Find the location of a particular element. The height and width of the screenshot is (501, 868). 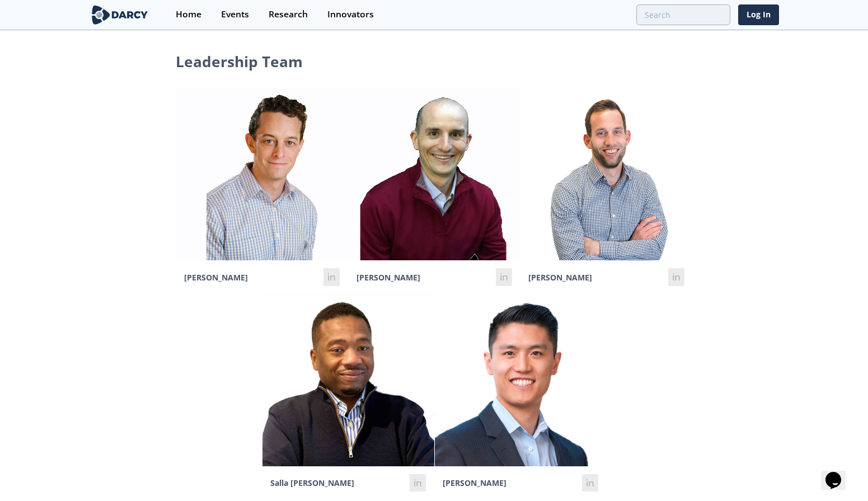

div: Events is located at coordinates (235, 14).